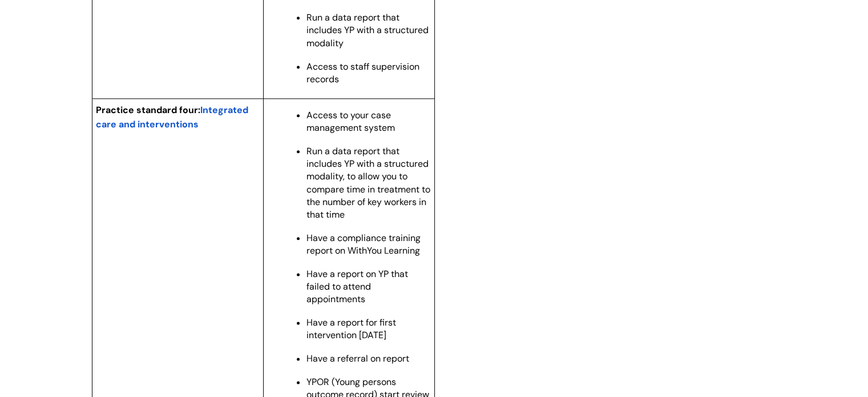  What do you see at coordinates (350, 121) in the screenshot?
I see `span: Access to your case management system` at bounding box center [350, 121].